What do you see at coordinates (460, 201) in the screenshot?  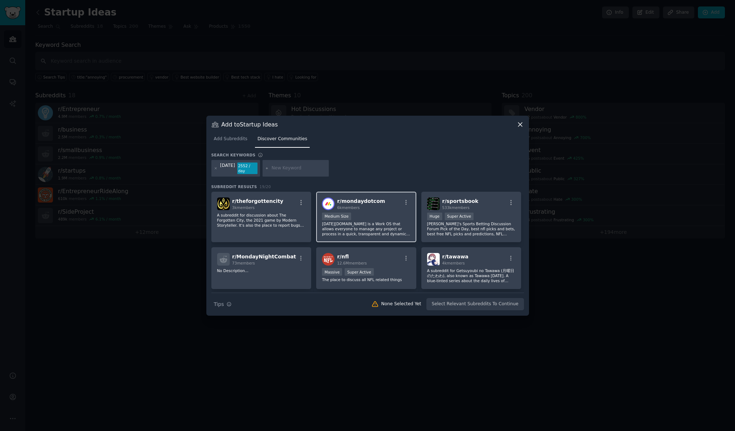 I see `span: r/ sportsbook` at bounding box center [460, 201].